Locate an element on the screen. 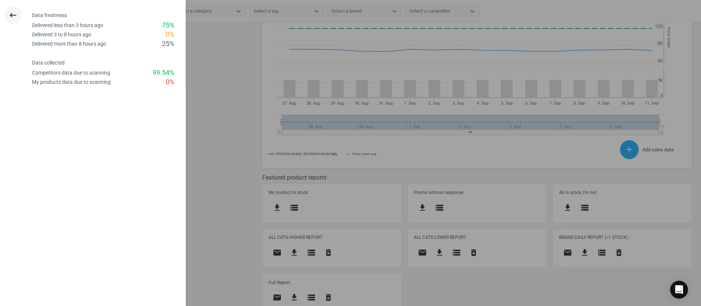 The image size is (701, 306). h4: Data collected is located at coordinates (108, 63).